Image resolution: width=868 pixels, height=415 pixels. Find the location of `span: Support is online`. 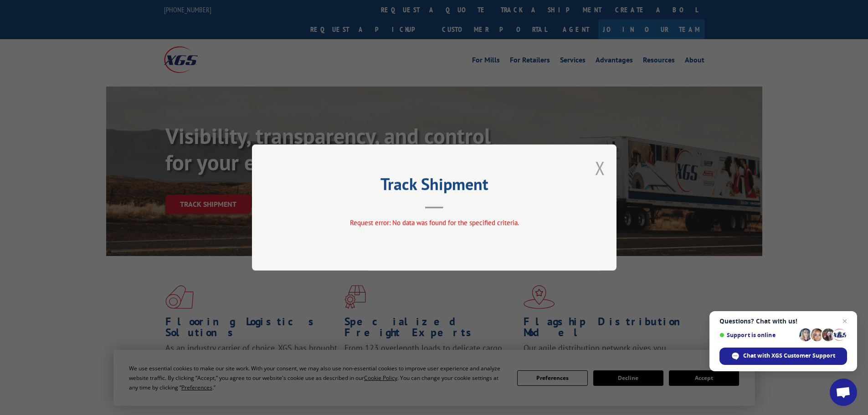

span: Support is online is located at coordinates (757, 335).